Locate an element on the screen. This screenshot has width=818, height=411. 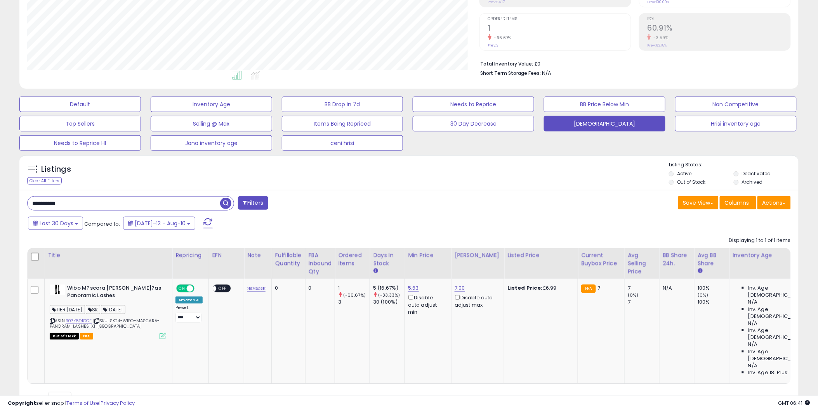
a: намален is located at coordinates (256, 288).